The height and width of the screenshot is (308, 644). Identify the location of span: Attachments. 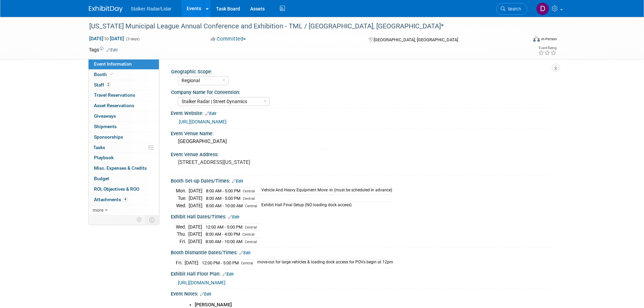
(111, 199).